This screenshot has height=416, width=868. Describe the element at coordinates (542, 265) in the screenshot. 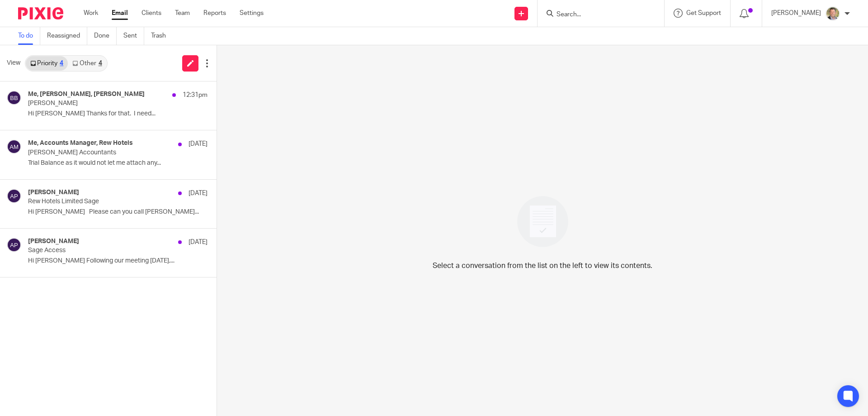

I see `p: Select a conversation from the list on the left to view its contents.` at that location.